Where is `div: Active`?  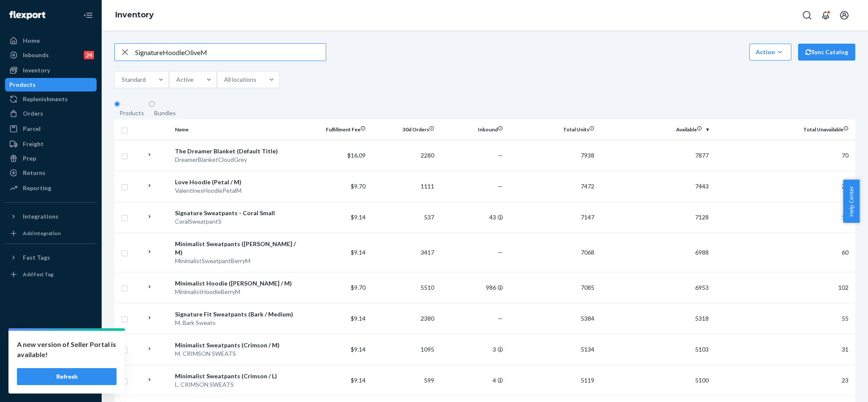 div: Active is located at coordinates (185, 79).